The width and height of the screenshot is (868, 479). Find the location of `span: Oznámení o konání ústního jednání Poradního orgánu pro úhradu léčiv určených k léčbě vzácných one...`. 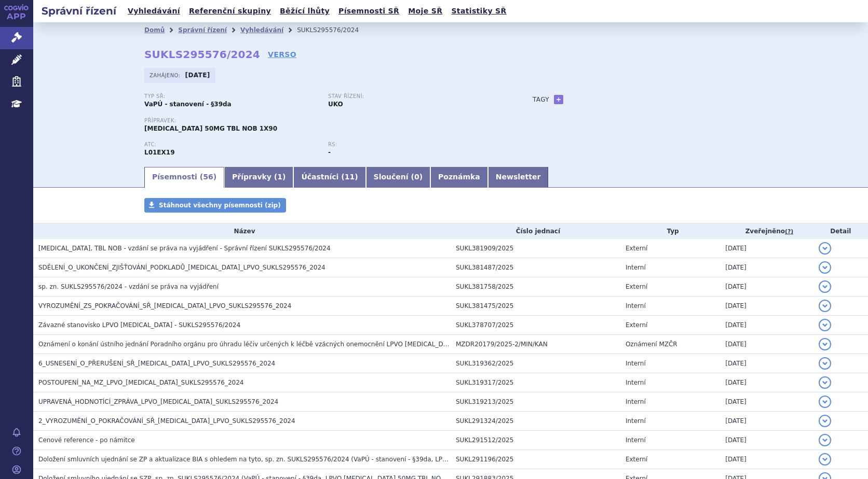

span: Oznámení o konání ústního jednání Poradního orgánu pro úhradu léčiv určených k léčbě vzácných one... is located at coordinates (247, 345).